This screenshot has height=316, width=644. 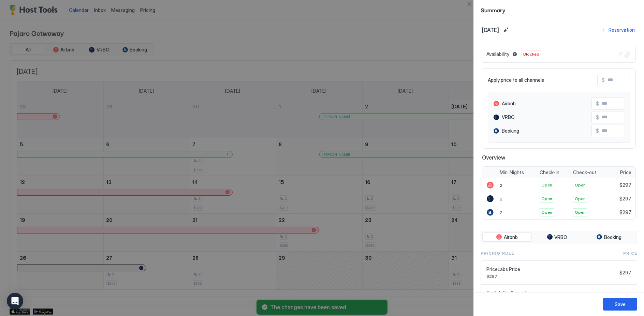 What do you see at coordinates (559, 9) in the screenshot?
I see `span: Summary` at bounding box center [559, 9].